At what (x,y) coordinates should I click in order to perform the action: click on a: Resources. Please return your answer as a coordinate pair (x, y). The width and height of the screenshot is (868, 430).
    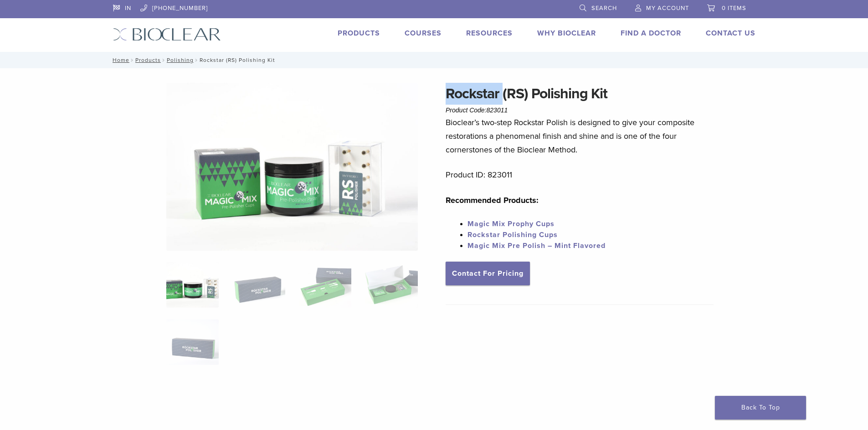
    Looking at the image, I should click on (489, 33).